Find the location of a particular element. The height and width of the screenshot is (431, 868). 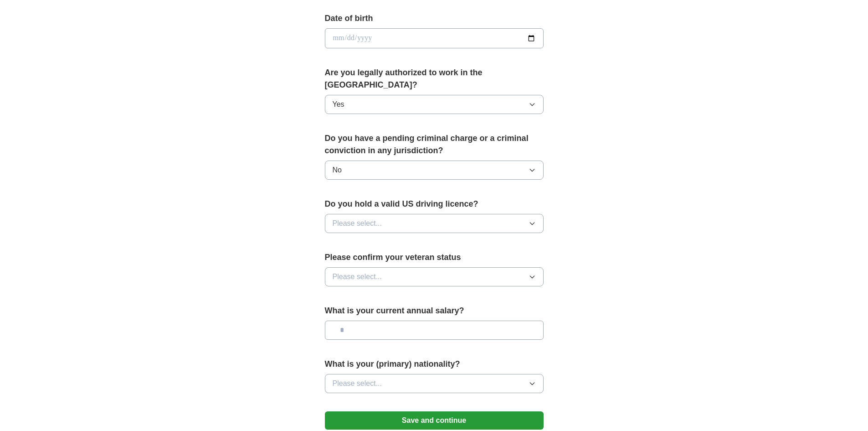

button: Yes is located at coordinates (434, 105).